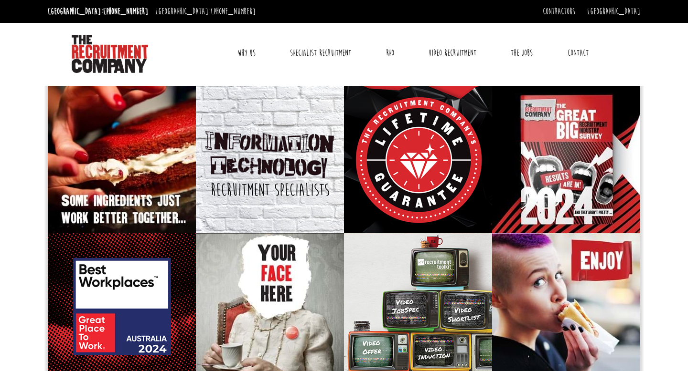 The height and width of the screenshot is (371, 688). I want to click on a: Why Us, so click(246, 53).